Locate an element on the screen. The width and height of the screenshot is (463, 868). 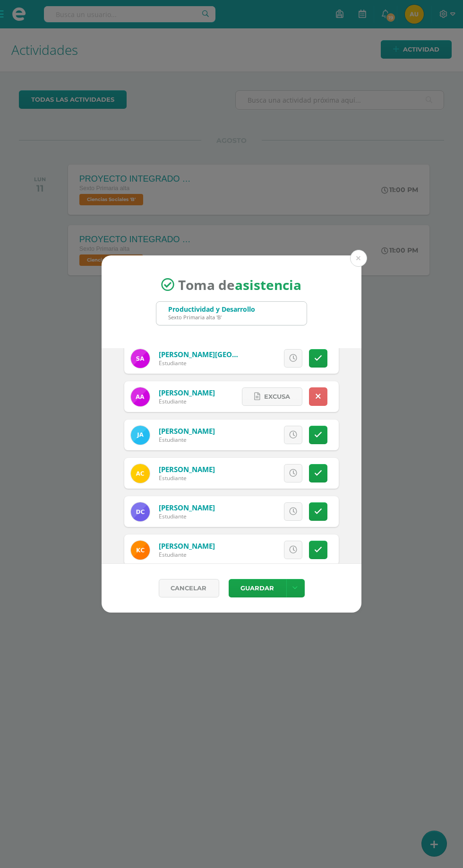
img: d2a857d01c85ef768c8bfb04c3e5bb0e.png is located at coordinates (141, 358).